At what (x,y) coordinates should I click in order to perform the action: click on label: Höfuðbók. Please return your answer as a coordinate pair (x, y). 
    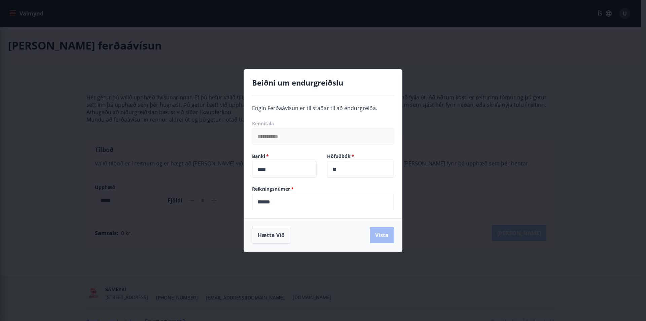
    Looking at the image, I should click on (361, 156).